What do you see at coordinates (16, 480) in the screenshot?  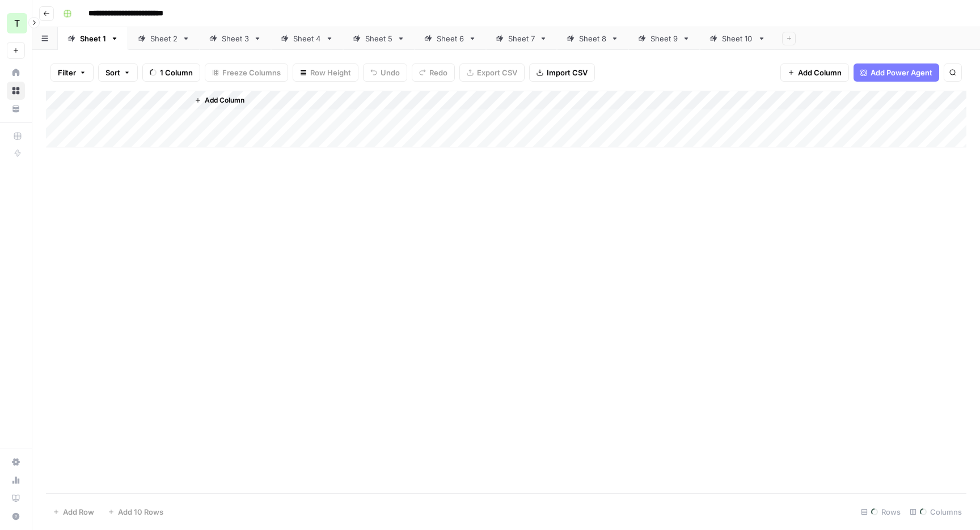 I see `a: Usage` at bounding box center [16, 480].